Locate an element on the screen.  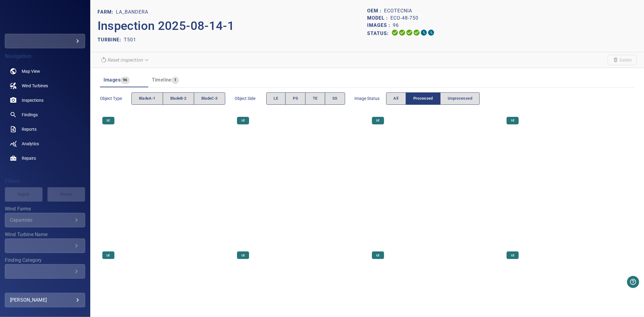
a: windturbines noActive is located at coordinates (45, 86).